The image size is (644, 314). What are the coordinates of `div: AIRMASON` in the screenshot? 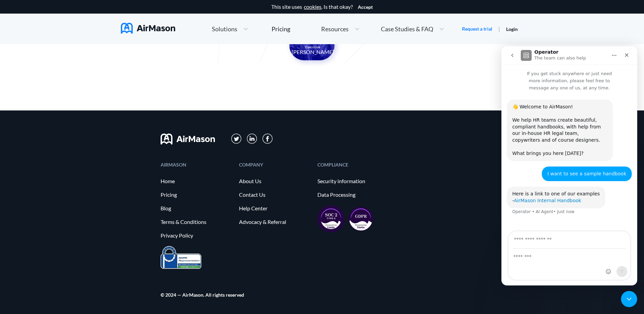 It's located at (196, 165).